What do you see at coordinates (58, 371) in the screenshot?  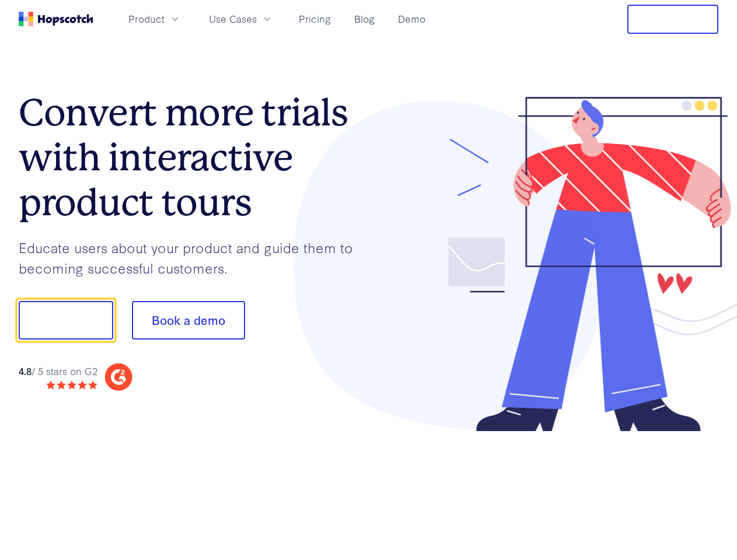 I see `div: / 5 stars on G2` at bounding box center [58, 371].